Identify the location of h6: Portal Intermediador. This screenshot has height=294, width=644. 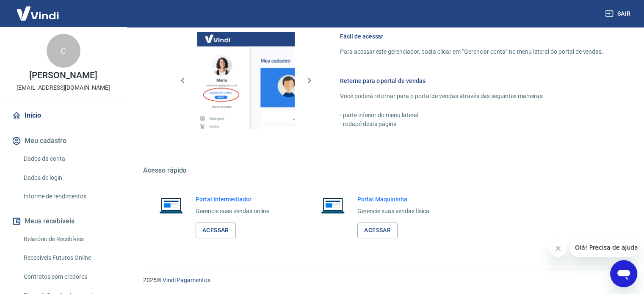
(233, 199).